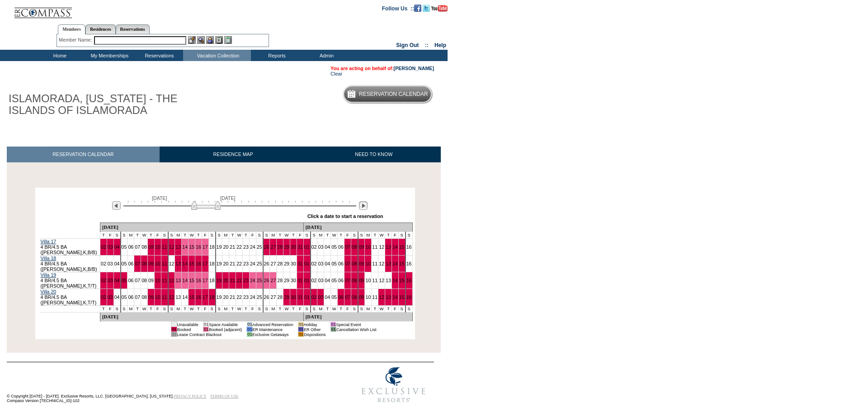 The image size is (868, 412). What do you see at coordinates (334, 247) in the screenshot?
I see `a: 05` at bounding box center [334, 247].